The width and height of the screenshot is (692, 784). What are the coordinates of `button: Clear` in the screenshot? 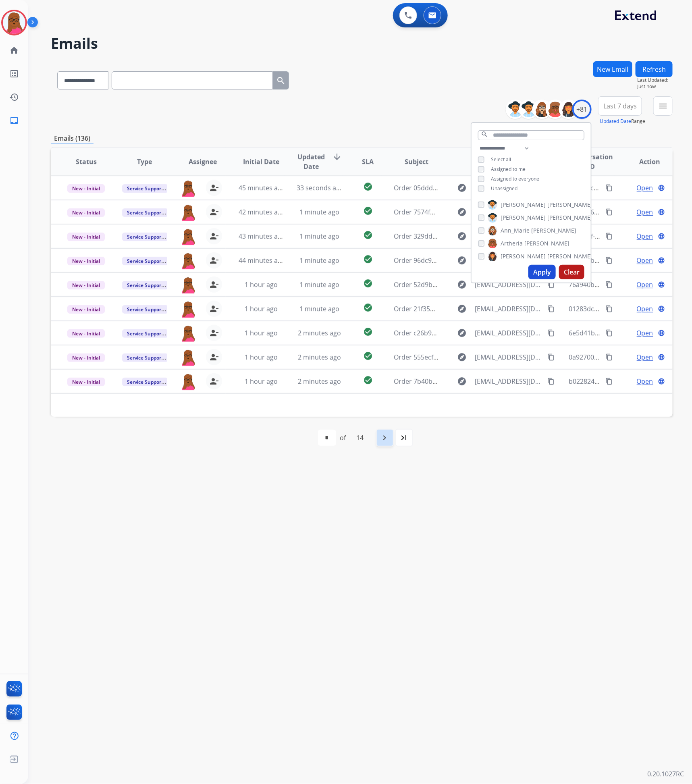 It's located at (572, 272).